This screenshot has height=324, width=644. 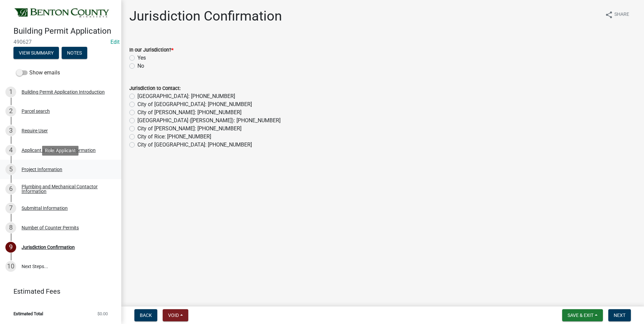 What do you see at coordinates (11, 266) in the screenshot?
I see `div: 10` at bounding box center [11, 266].